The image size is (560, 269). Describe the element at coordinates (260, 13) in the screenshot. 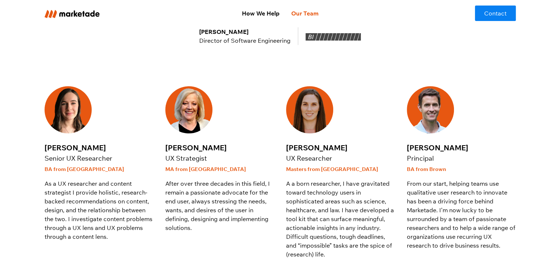

I see `a: How We Help` at that location.